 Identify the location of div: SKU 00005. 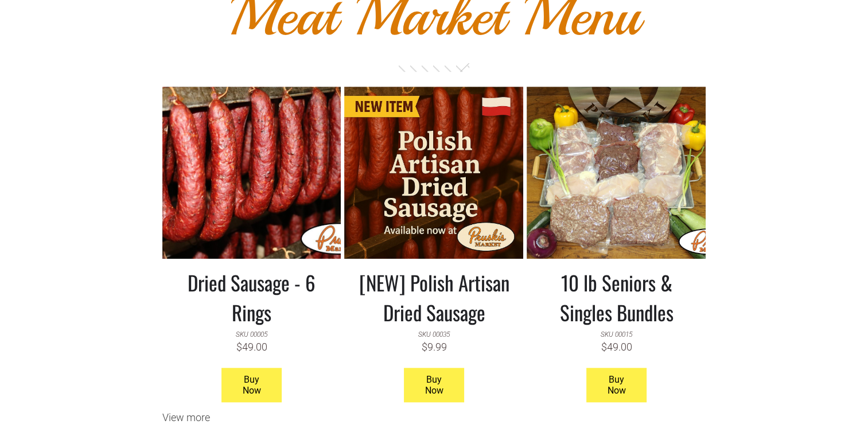
(252, 333).